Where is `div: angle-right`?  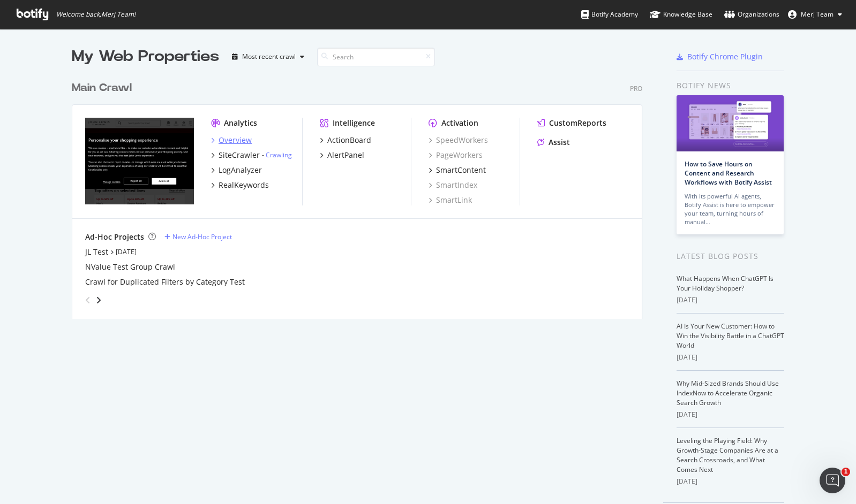 div: angle-right is located at coordinates (99, 300).